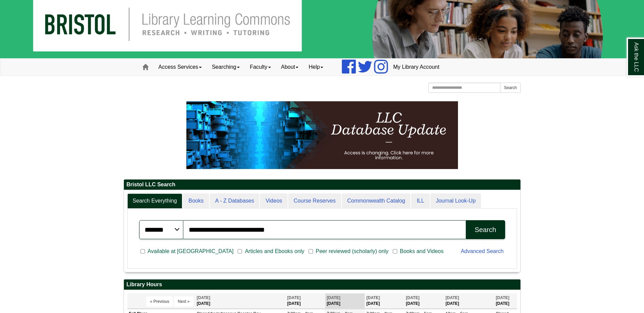 The image size is (644, 313). I want to click on a: Help, so click(316, 67).